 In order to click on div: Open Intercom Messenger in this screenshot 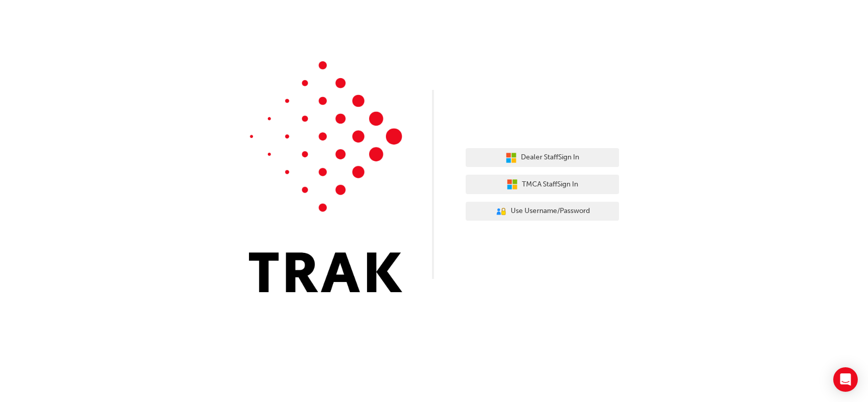, I will do `click(846, 380)`.